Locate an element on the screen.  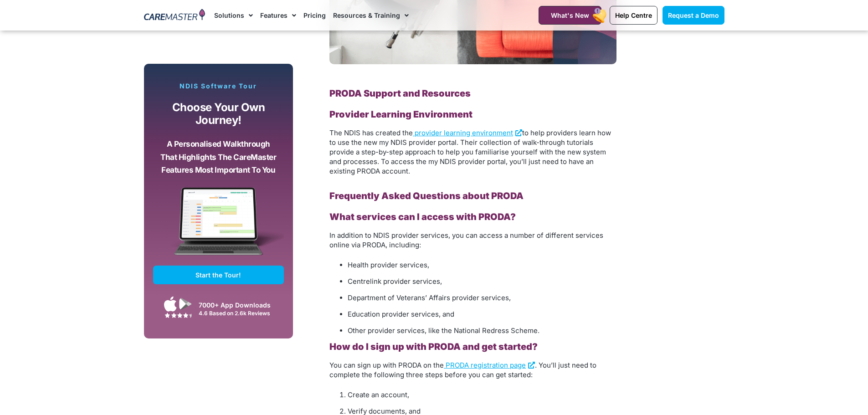
a: Help Centre is located at coordinates (633, 15).